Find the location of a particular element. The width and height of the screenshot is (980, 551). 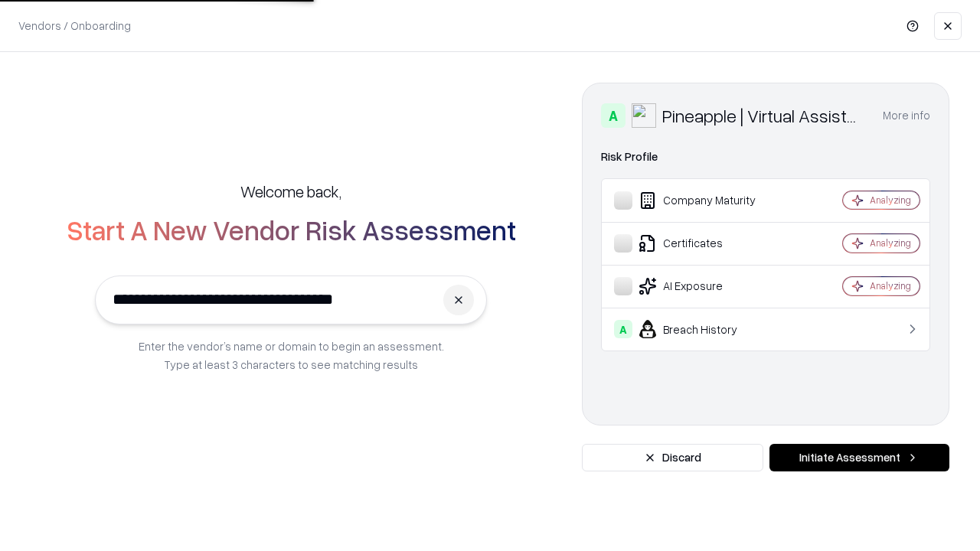

div: AI Exposure is located at coordinates (705, 286).